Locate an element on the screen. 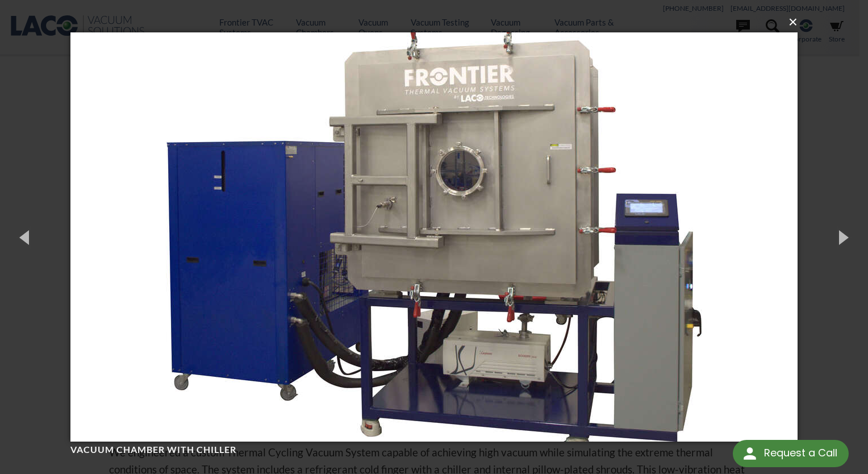  img: round button is located at coordinates (750, 454).